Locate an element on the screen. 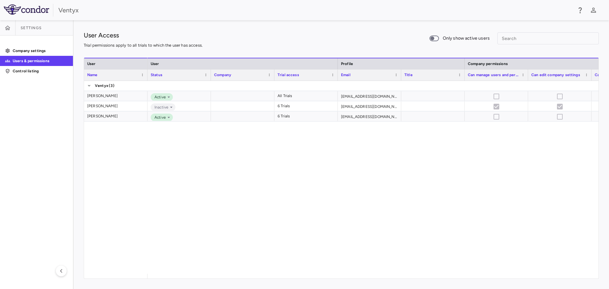 The width and height of the screenshot is (609, 289). p: Control listing is located at coordinates (40, 71).